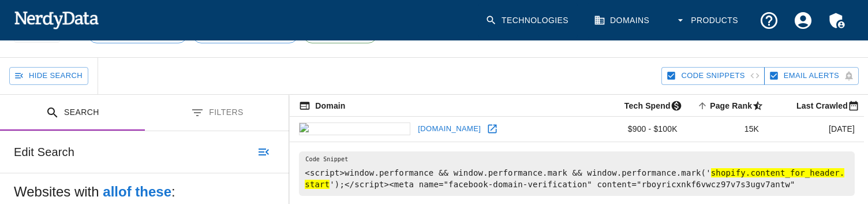 The image size is (868, 204). What do you see at coordinates (492, 129) in the screenshot?
I see `a: Open decathlon.com in new window` at bounding box center [492, 129].